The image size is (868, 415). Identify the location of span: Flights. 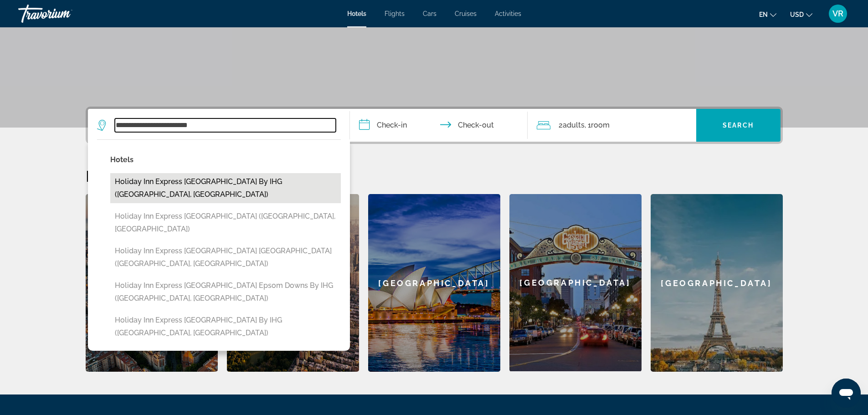
(394, 14).